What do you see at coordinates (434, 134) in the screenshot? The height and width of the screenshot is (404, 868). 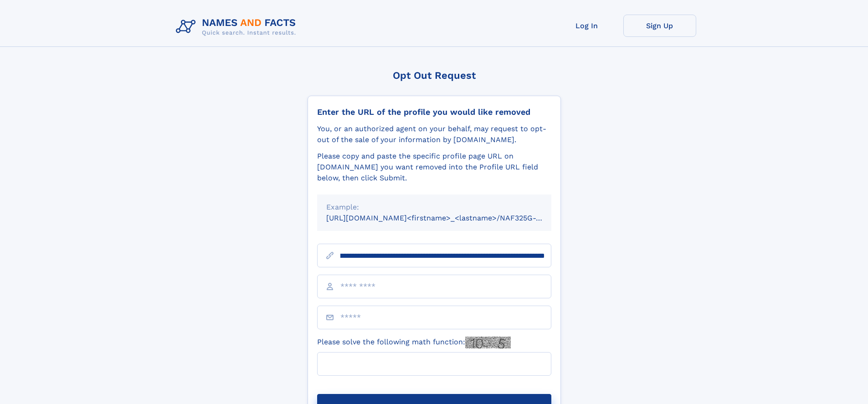 I see `div: You, or an authorized agent on your behalf, may request to opt-out of the sale of your informatio...` at bounding box center [434, 134].